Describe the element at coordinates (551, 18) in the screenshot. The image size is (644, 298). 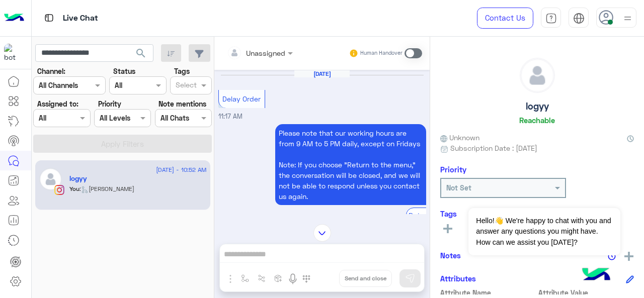
I see `a: tab` at that location.